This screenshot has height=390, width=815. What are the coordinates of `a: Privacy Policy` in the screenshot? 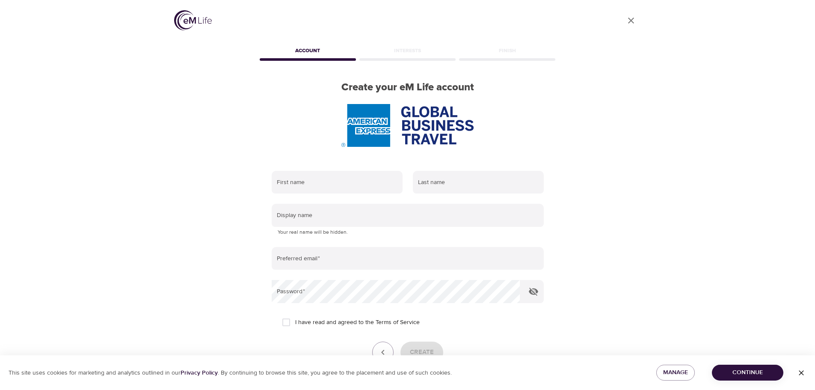 It's located at (199, 373).